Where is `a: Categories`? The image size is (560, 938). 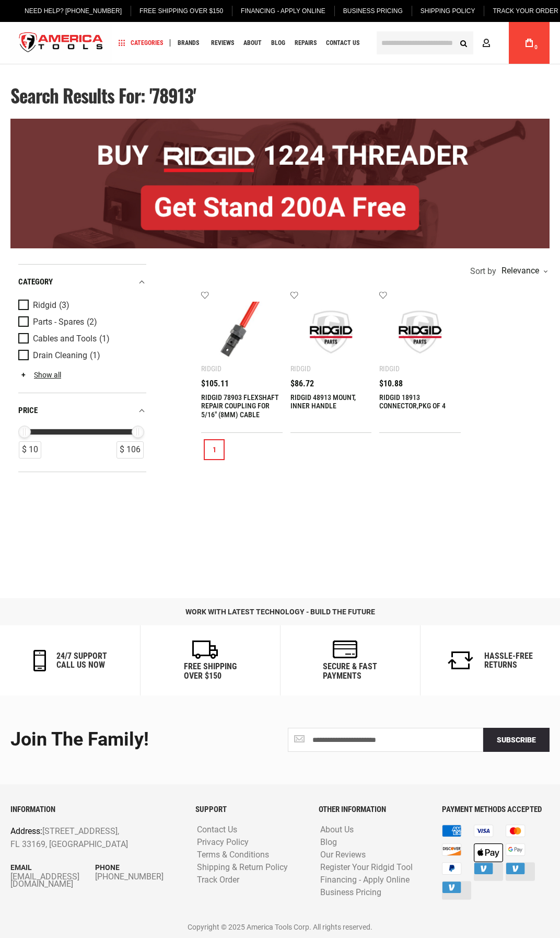 a: Categories is located at coordinates (140, 43).